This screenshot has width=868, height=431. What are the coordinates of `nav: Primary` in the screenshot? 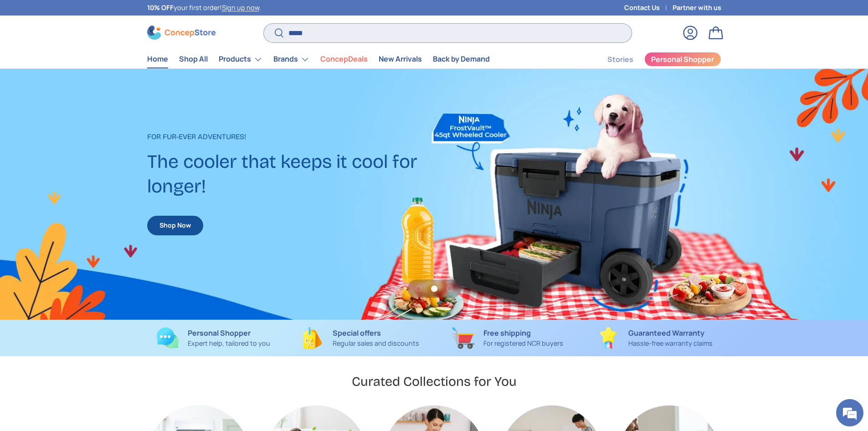 It's located at (319, 59).